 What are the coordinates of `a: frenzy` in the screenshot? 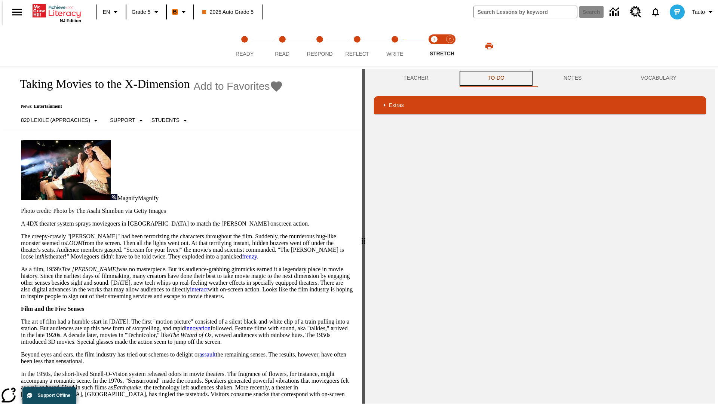 It's located at (249, 256).